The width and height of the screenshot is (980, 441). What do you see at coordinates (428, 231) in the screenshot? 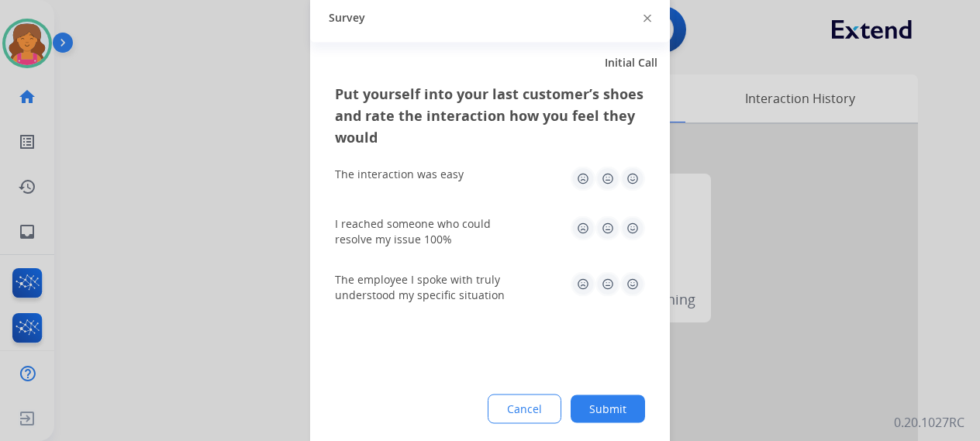
I see `div: I reached someone who could resolve my issue 100%` at bounding box center [428, 231].